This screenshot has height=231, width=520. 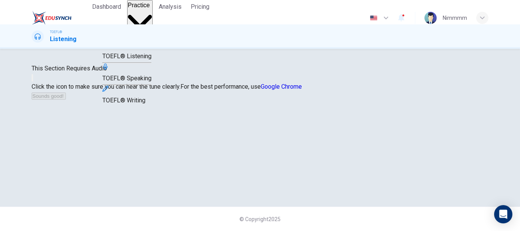 What do you see at coordinates (51, 18) in the screenshot?
I see `img: EduSynch logo` at bounding box center [51, 18].